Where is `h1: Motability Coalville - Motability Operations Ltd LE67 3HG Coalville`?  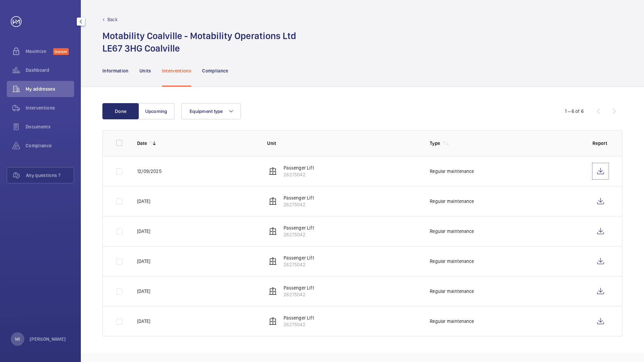
h1: Motability Coalville - Motability Operations Ltd LE67 3HG Coalville is located at coordinates (199, 42).